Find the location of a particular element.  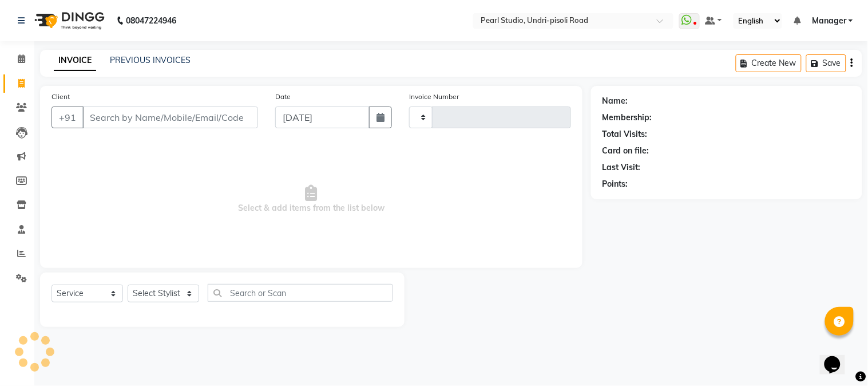

span: Select & add items from the list below is located at coordinates (311, 199).